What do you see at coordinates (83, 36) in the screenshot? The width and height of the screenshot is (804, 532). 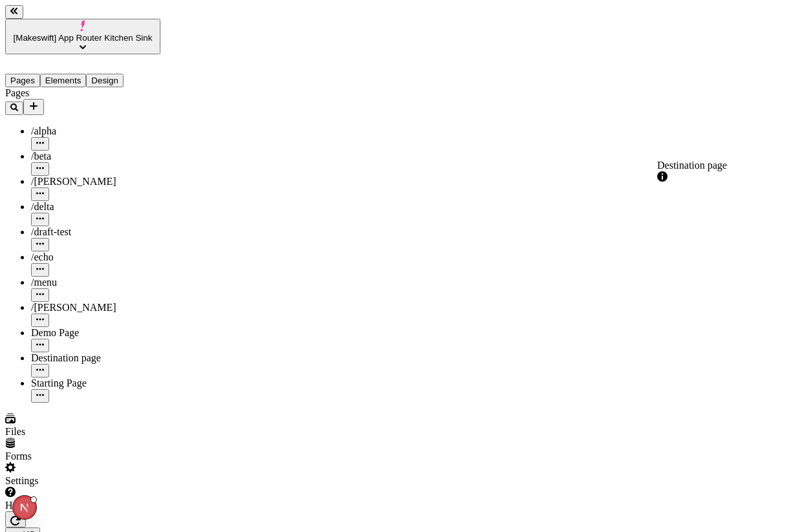 I see `button: [Makeswift] App Router Kitchen Sink` at bounding box center [83, 36].